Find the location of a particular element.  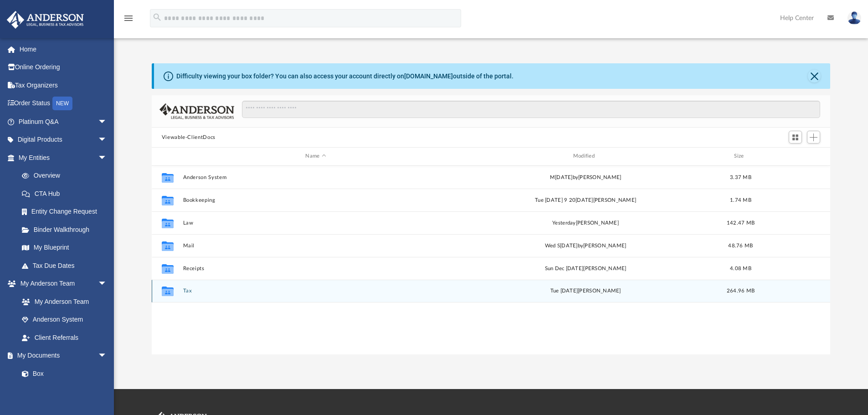

div: grid is located at coordinates (491, 260).